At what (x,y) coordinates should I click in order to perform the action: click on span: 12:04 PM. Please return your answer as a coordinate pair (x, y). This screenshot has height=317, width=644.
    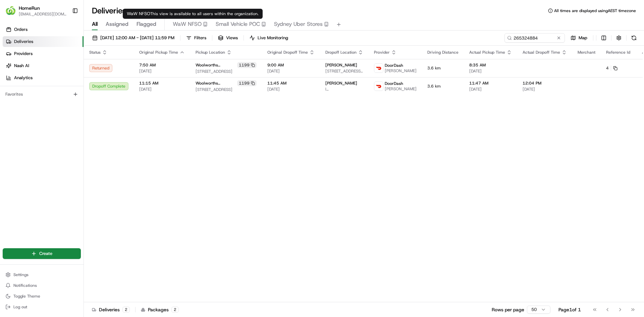
    Looking at the image, I should click on (545, 83).